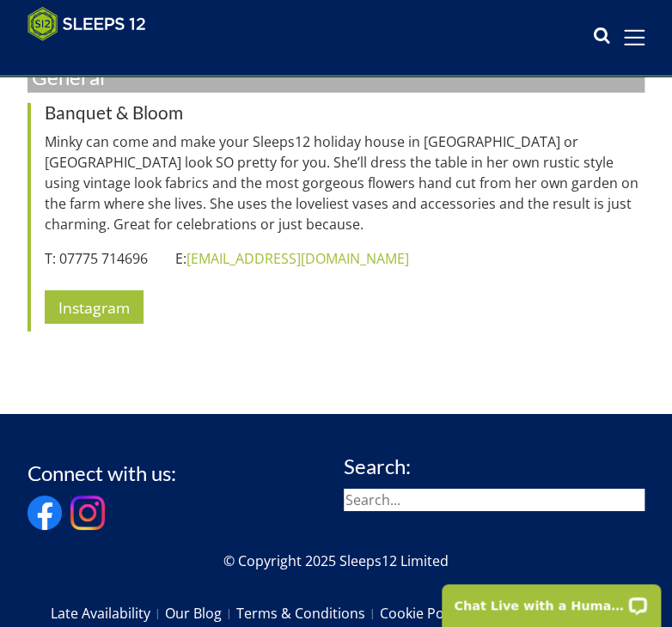 The height and width of the screenshot is (627, 672). Describe the element at coordinates (336, 77) in the screenshot. I see `h2: General` at that location.